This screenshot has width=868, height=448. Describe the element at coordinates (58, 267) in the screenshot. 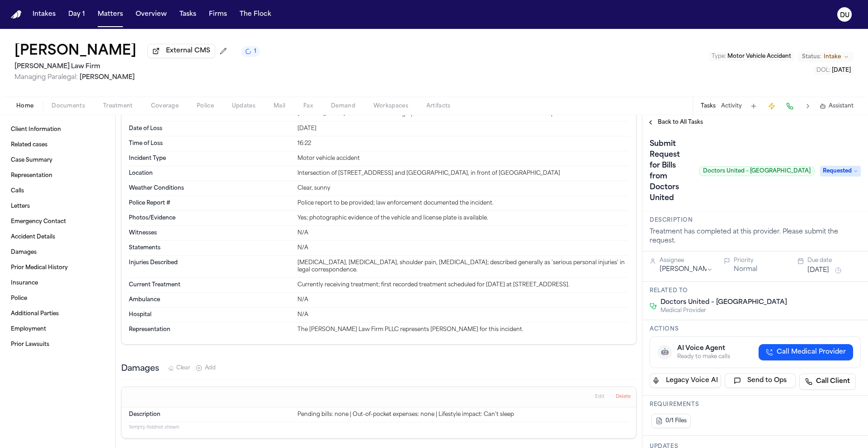

I see `a: Prior Medical History` at that location.